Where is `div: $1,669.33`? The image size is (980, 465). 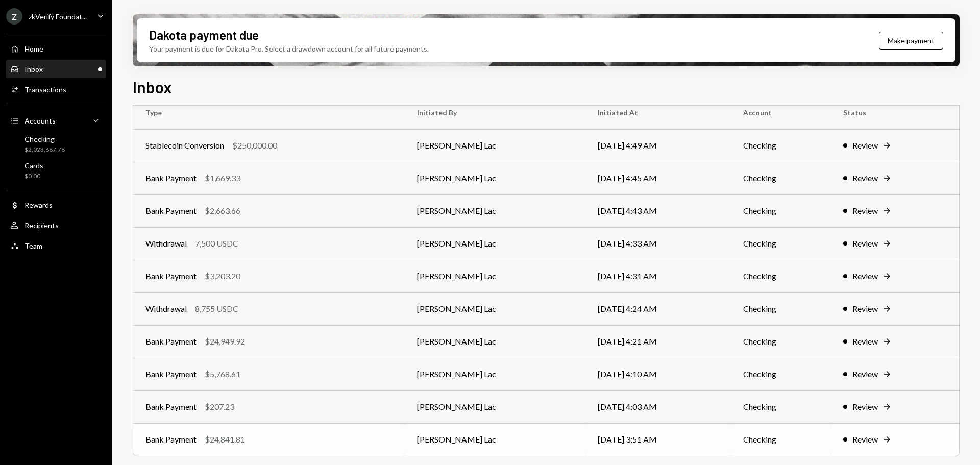
div: $1,669.33 is located at coordinates (223, 178).